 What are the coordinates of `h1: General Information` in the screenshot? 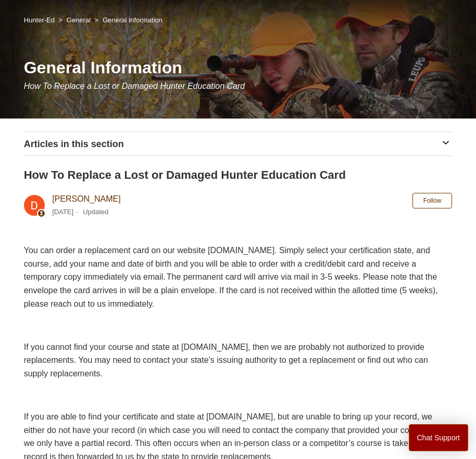 It's located at (238, 68).